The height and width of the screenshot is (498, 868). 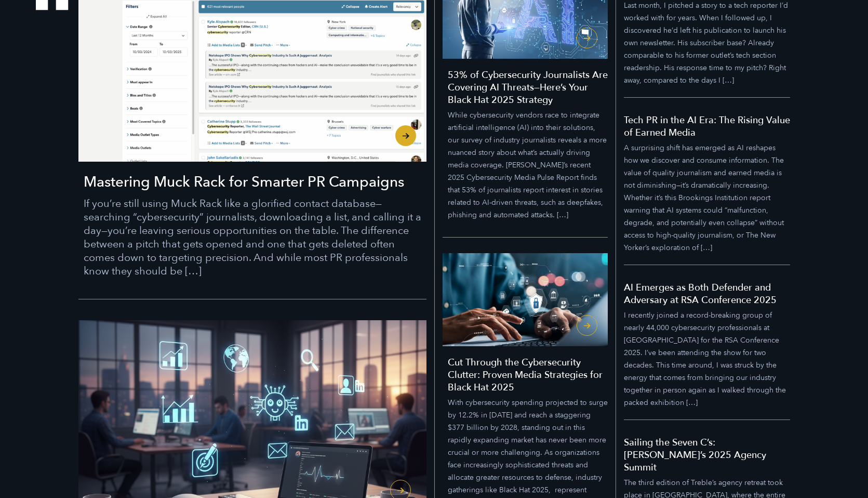 I want to click on h4: Cut Through the Cybersecurity Clutter: Proven Media Strategies for Black Hat 2025, so click(x=528, y=375).